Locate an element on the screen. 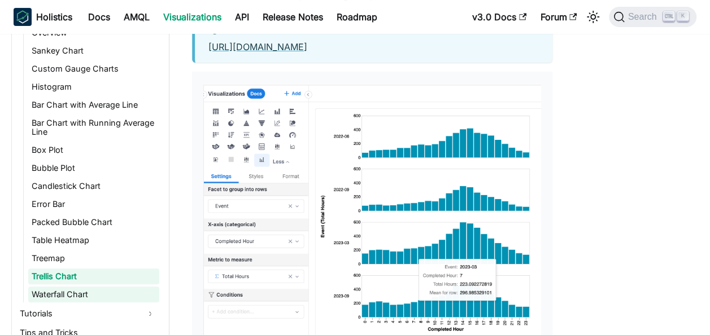  a: v3.0 Docs is located at coordinates (499, 17).